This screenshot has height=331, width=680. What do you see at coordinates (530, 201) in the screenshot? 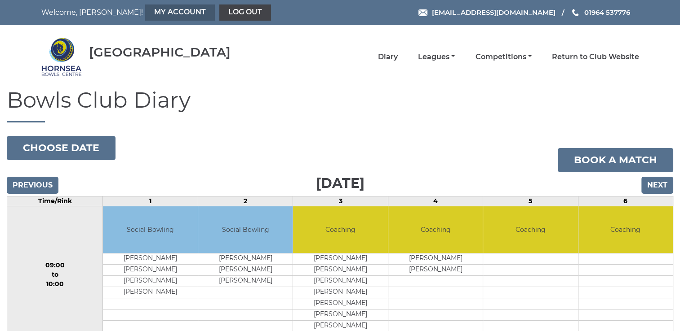
I see `td: 5` at bounding box center [530, 201].